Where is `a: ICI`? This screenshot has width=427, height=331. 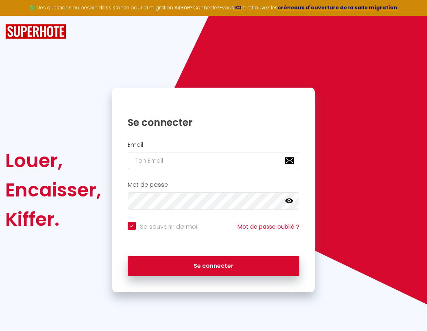 a: ICI is located at coordinates (238, 7).